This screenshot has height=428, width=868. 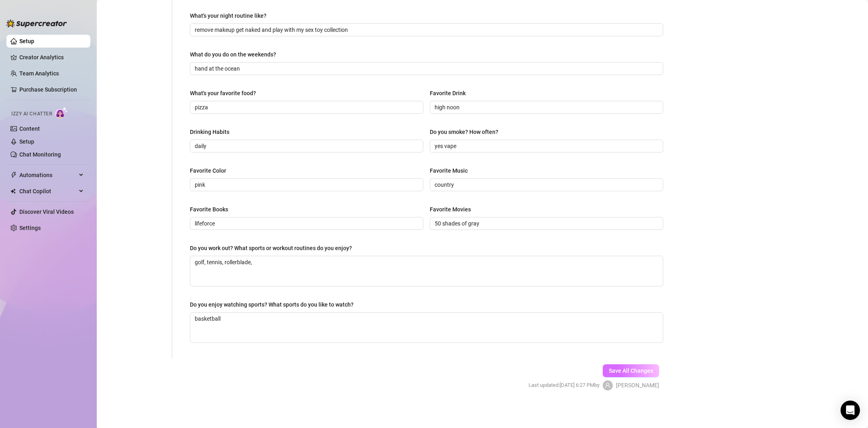 What do you see at coordinates (447, 93) in the screenshot?
I see `div: Favorite Drink` at bounding box center [447, 93].